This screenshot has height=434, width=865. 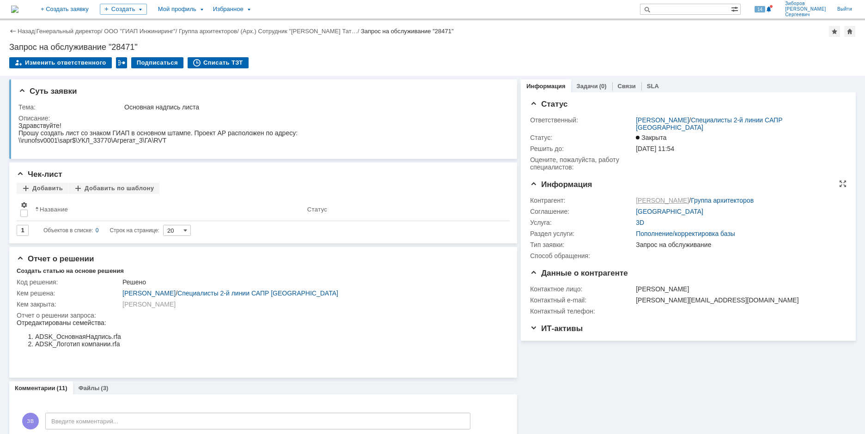 I want to click on span: Данные о контрагенте, so click(x=579, y=273).